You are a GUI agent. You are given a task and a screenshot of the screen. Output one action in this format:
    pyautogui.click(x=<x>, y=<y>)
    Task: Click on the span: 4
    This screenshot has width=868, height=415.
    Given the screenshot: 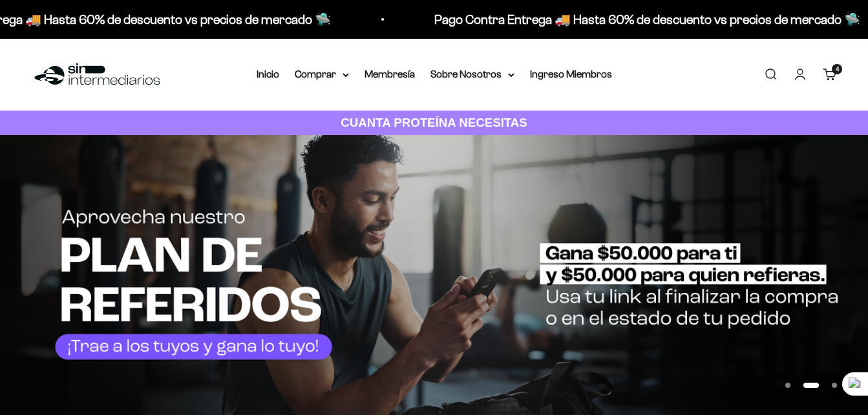 What is the action you would take?
    pyautogui.click(x=837, y=69)
    